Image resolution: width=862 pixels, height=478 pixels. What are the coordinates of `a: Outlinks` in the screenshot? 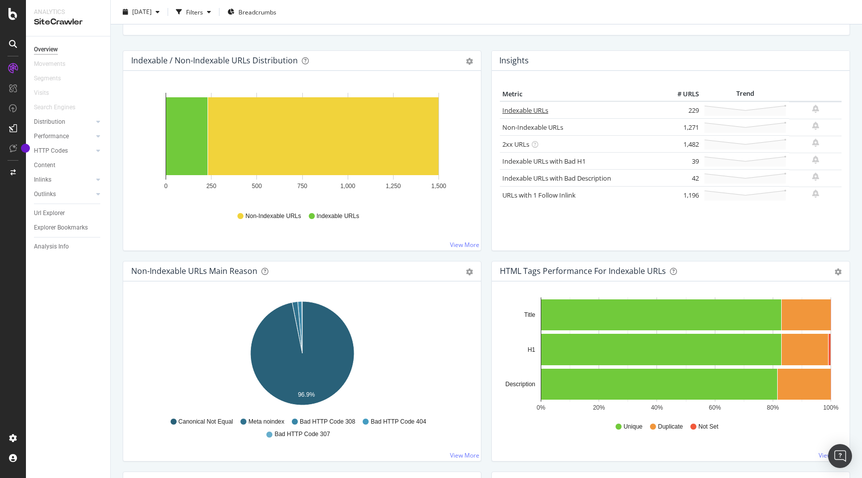 It's located at (63, 194).